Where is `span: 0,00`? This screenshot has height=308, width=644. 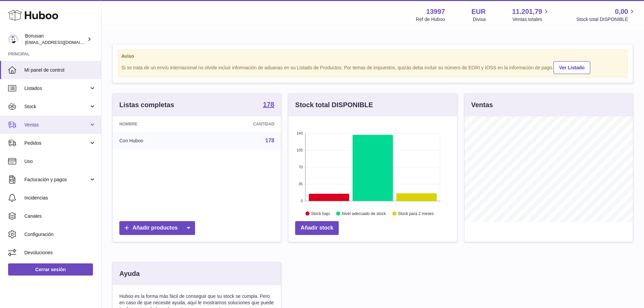
span: 0,00 is located at coordinates (621, 11).